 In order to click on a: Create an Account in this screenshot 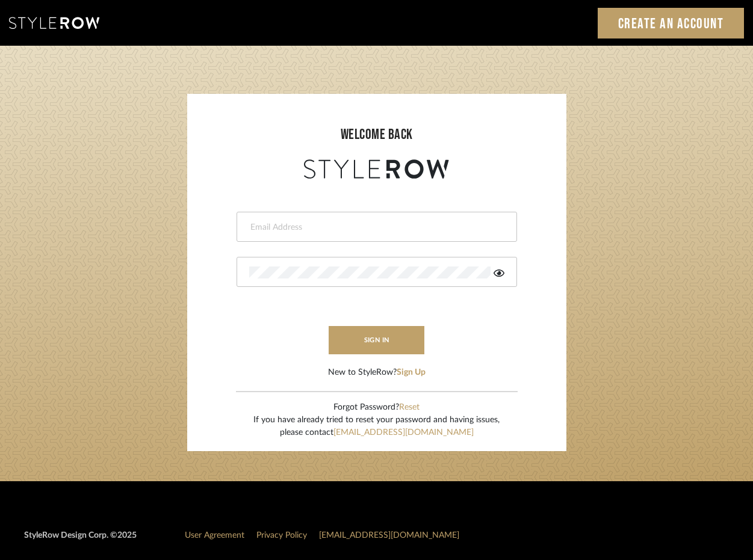, I will do `click(671, 23)`.